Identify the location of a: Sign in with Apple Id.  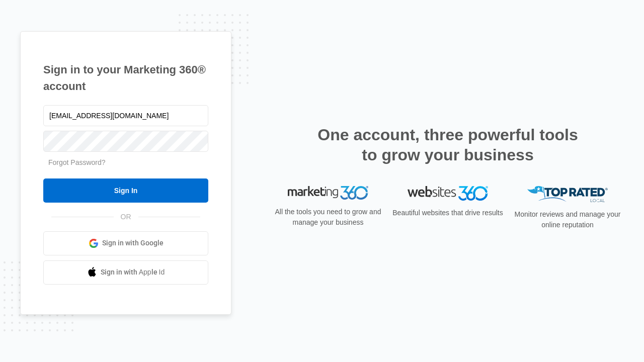
(126, 273).